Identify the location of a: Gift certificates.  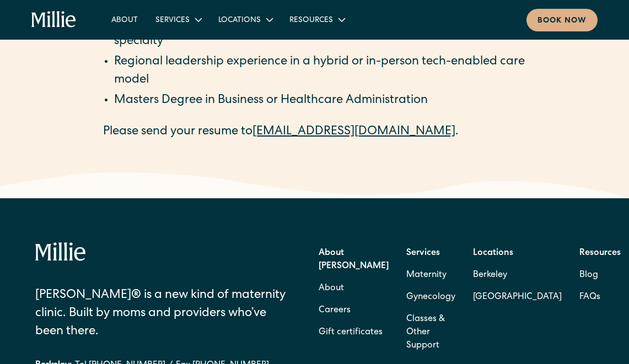
(351, 333).